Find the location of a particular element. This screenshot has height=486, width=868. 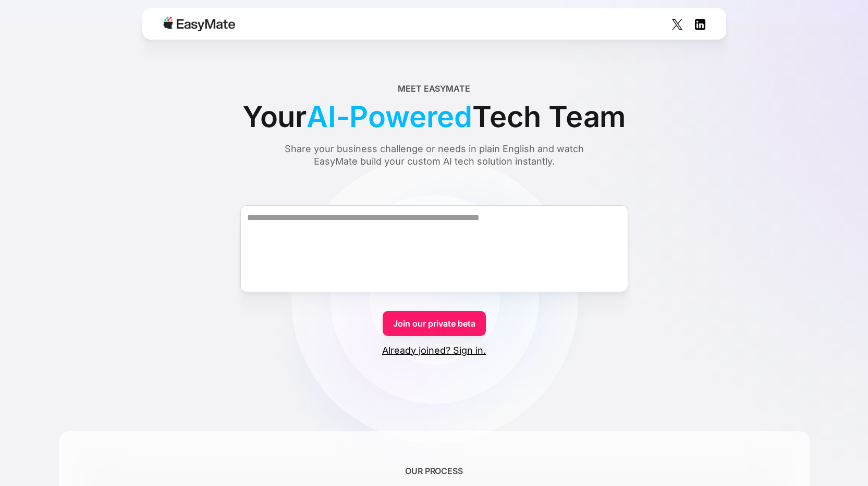

span: AI-Powered is located at coordinates (389, 117).